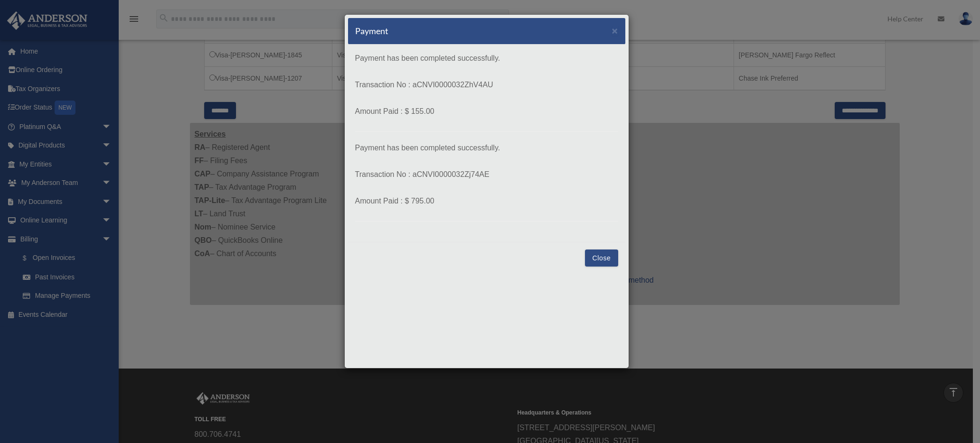 The height and width of the screenshot is (443, 980). Describe the element at coordinates (487, 85) in the screenshot. I see `p: Transaction No : aCNVI0000032ZhV4AU` at that location.